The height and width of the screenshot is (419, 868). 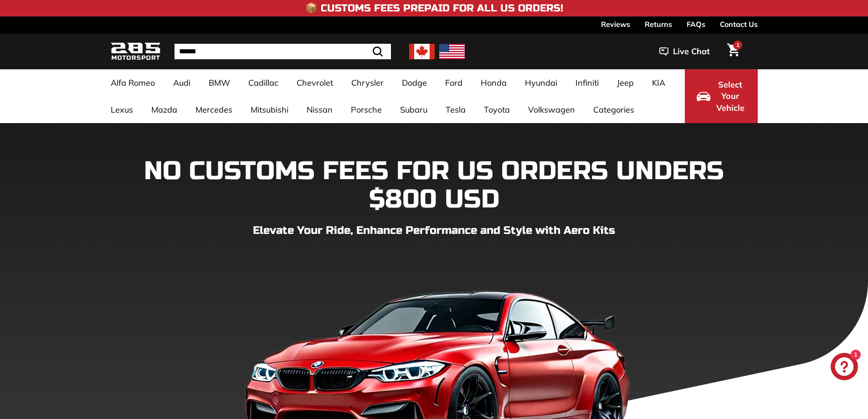 What do you see at coordinates (658, 82) in the screenshot?
I see `a: KIA` at bounding box center [658, 82].